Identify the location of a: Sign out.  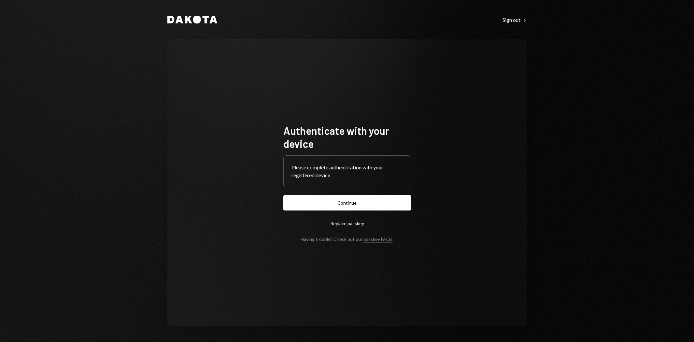
(515, 20).